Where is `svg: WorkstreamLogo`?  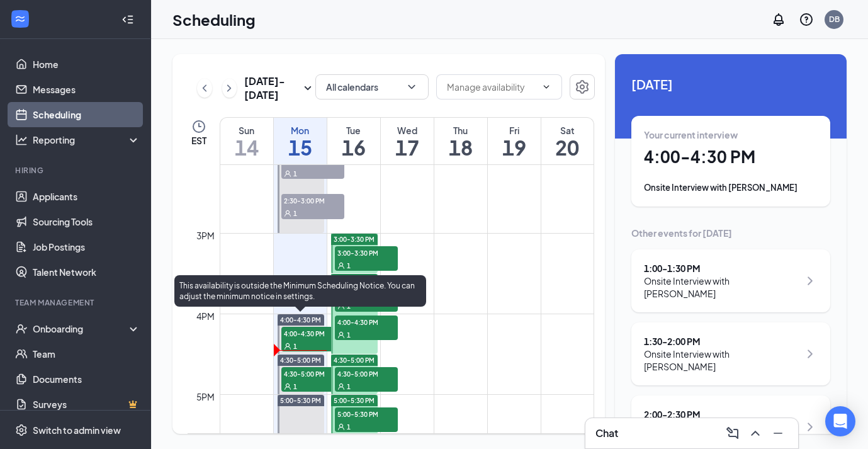
svg: WorkstreamLogo is located at coordinates (20, 19).